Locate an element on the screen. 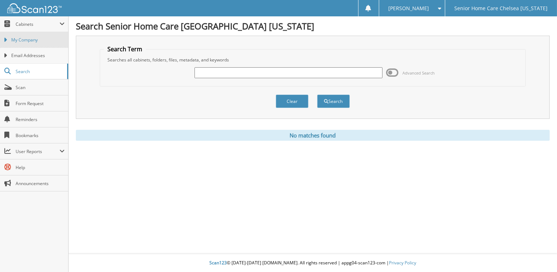  a: Privacy Policy is located at coordinates (403, 262).